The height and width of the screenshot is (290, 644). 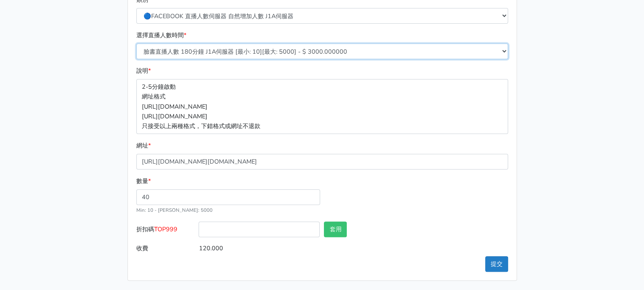 I want to click on label: 選擇直播人數時間, so click(x=161, y=35).